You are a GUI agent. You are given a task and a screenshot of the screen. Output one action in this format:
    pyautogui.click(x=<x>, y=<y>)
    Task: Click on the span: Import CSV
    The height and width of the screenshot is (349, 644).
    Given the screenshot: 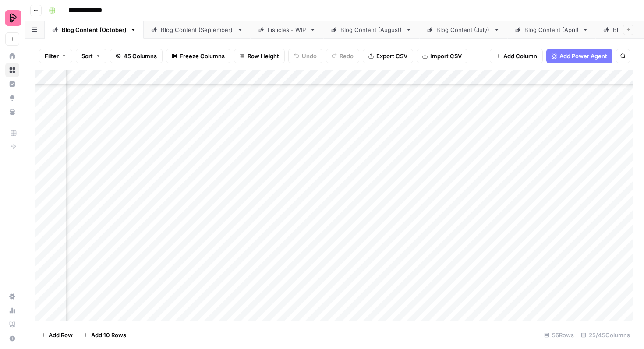 What is the action you would take?
    pyautogui.click(x=446, y=56)
    